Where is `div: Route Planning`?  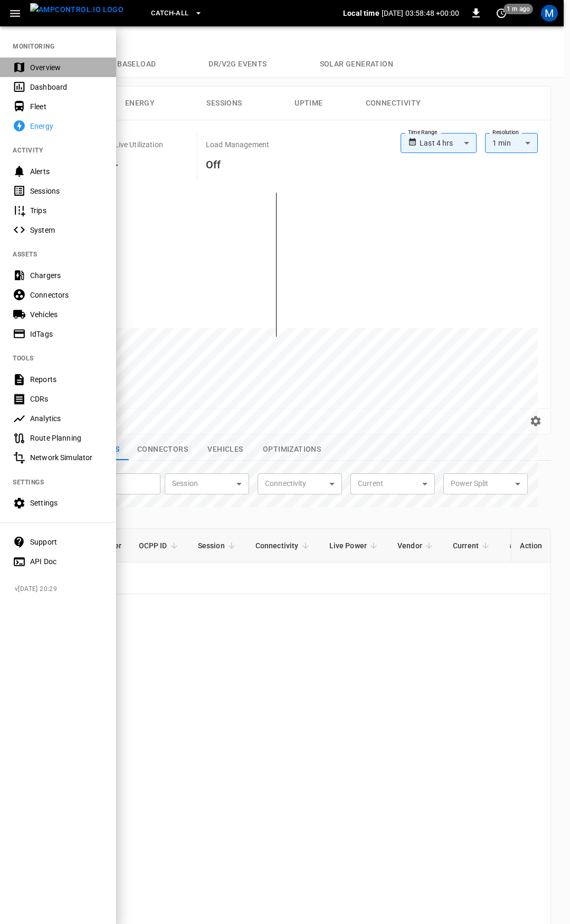
div: Route Planning is located at coordinates (67, 438).